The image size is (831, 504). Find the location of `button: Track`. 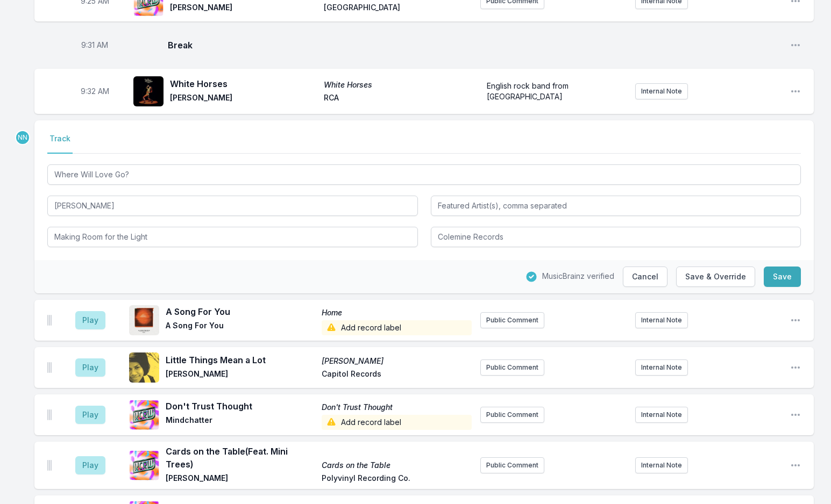

button: Track is located at coordinates (60, 144).